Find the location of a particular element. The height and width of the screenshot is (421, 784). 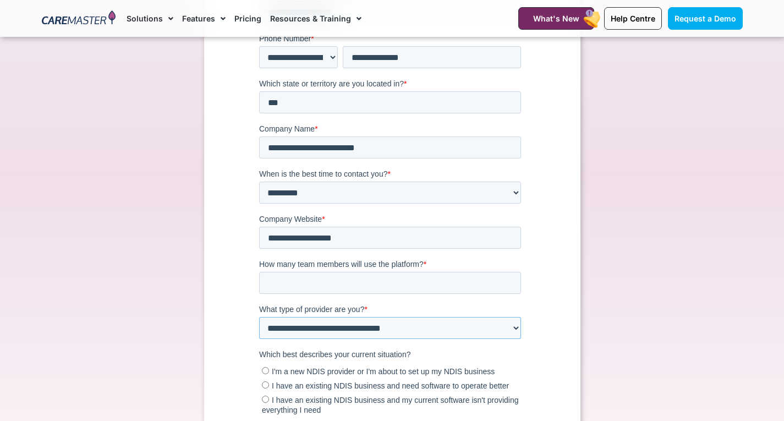

span: Help Centre is located at coordinates (633, 18).